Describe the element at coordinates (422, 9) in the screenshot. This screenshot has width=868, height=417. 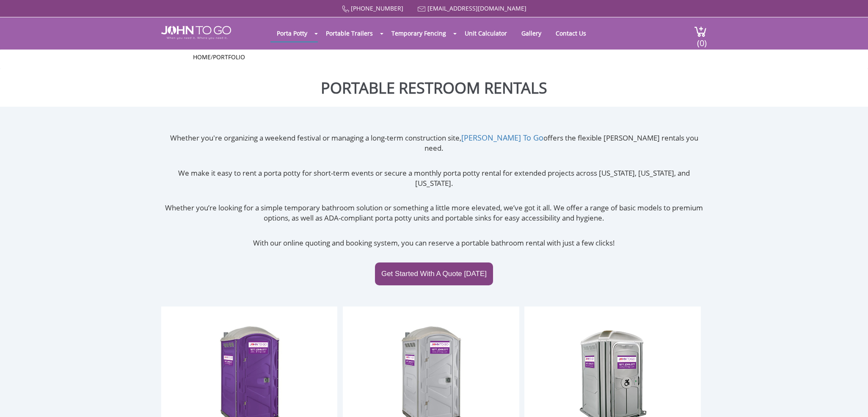
I see `img: Mail` at that location.